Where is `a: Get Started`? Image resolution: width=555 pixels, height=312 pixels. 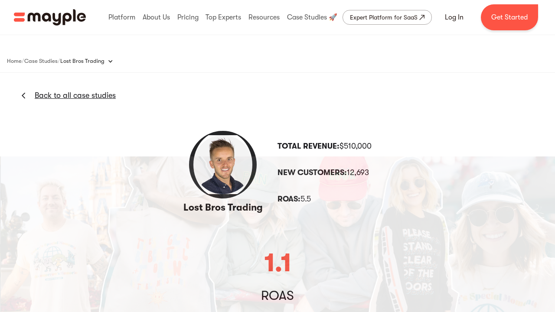
a: Get Started is located at coordinates (510, 17).